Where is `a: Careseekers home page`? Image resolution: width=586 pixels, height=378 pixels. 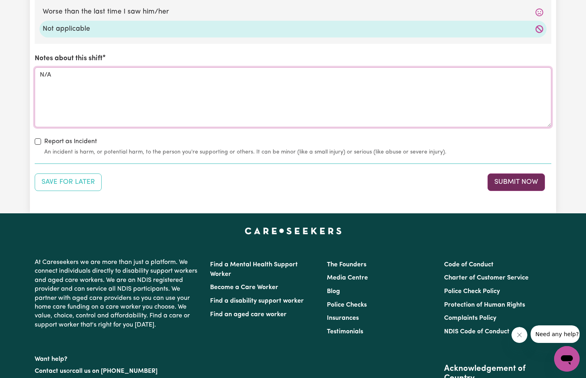 a: Careseekers home page is located at coordinates (293, 231).